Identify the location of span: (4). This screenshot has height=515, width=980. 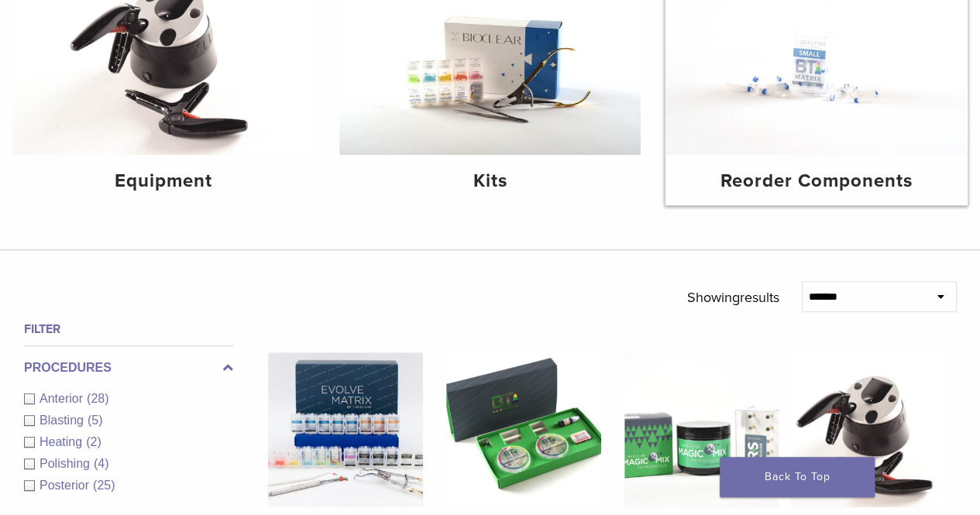
(101, 463).